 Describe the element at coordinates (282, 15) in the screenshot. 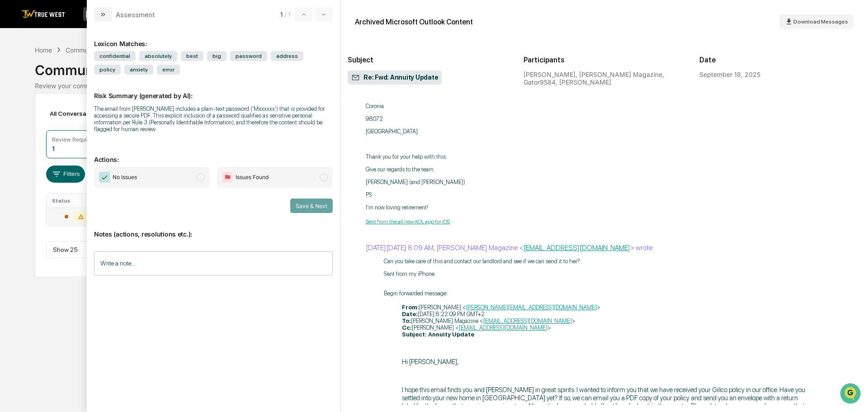

I see `span: 1` at that location.